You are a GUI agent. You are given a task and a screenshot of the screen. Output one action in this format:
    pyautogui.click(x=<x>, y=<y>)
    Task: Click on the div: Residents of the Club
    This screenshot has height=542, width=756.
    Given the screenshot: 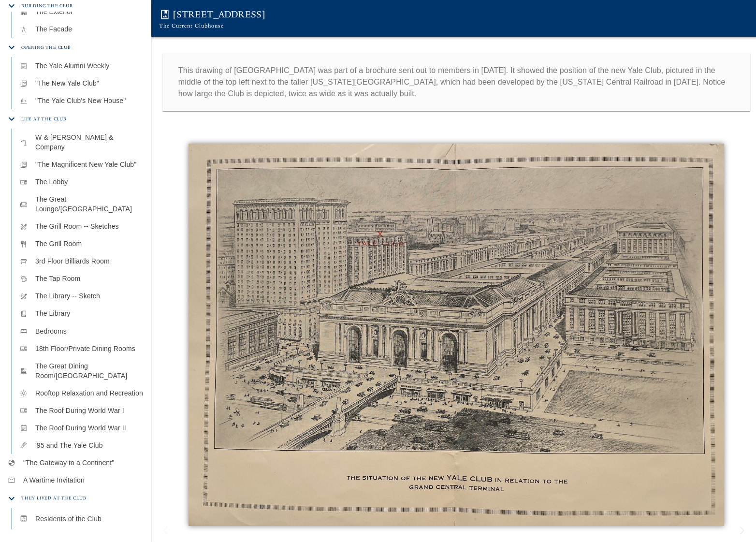 What is the action you would take?
    pyautogui.click(x=81, y=519)
    